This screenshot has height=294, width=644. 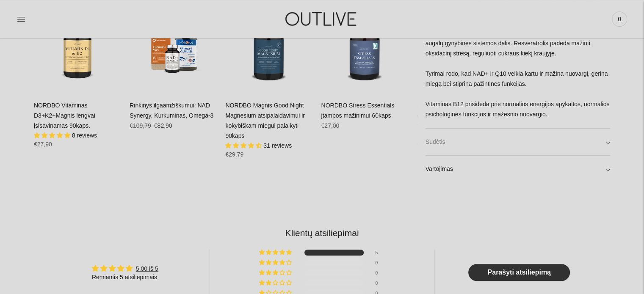 I want to click on img: OUTLIVE, so click(x=322, y=19).